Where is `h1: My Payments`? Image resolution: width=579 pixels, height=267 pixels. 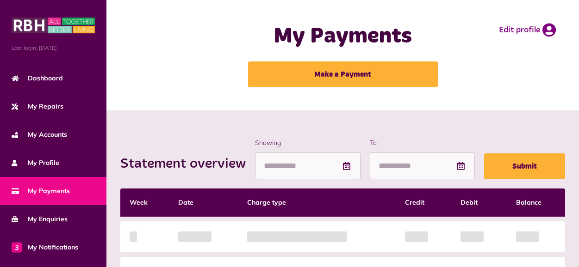
h1: My Payments is located at coordinates (342, 37).